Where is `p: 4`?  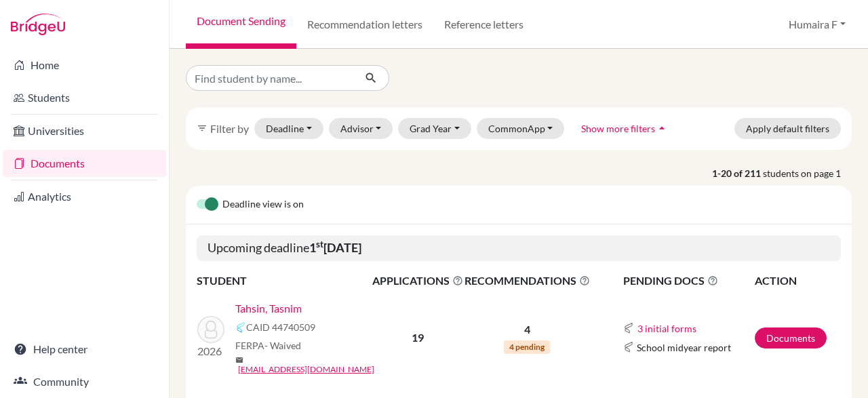 p: 4 is located at coordinates (527, 329).